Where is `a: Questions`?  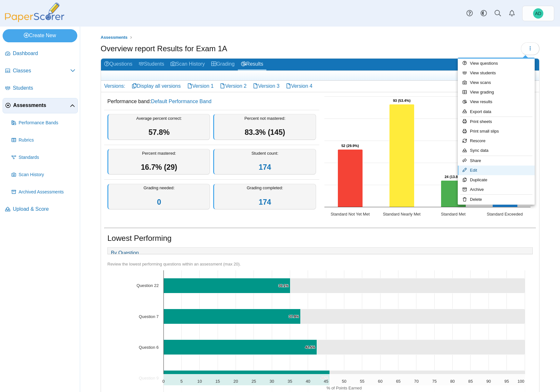 a: Questions is located at coordinates (118, 64).